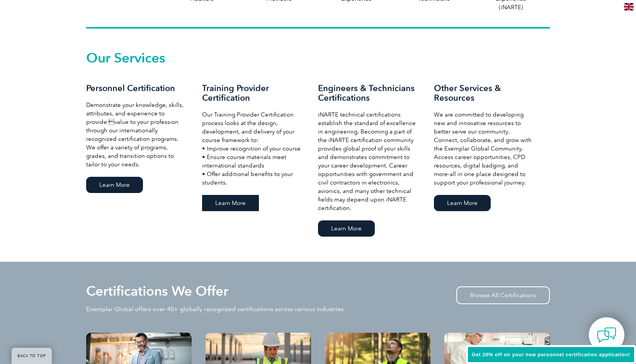 The width and height of the screenshot is (636, 364). What do you see at coordinates (215, 309) in the screenshot?
I see `p: Exemplar Global offers over 40+ globally recognized certifications across various industries` at bounding box center [215, 309].